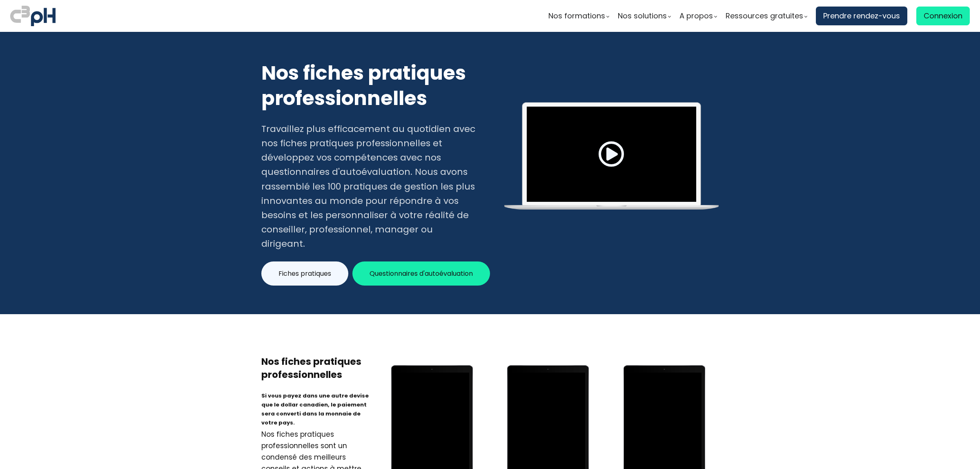 This screenshot has width=980, height=469. Describe the element at coordinates (862, 16) in the screenshot. I see `span: Prendre rendez-vous` at that location.